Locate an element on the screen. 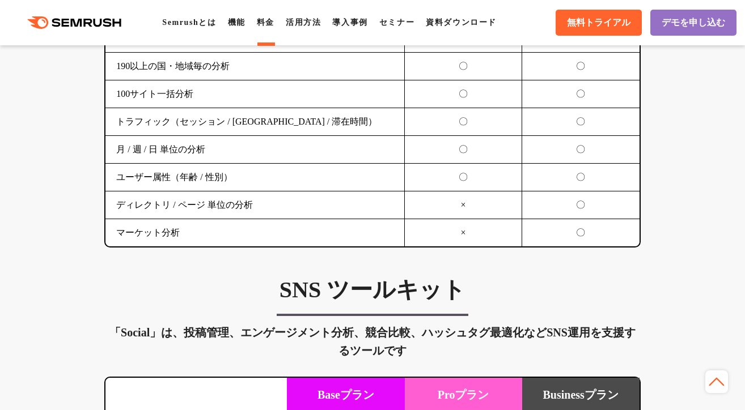 The height and width of the screenshot is (410, 745). td: 190以上の国・地域毎の分析 is located at coordinates (255, 66).